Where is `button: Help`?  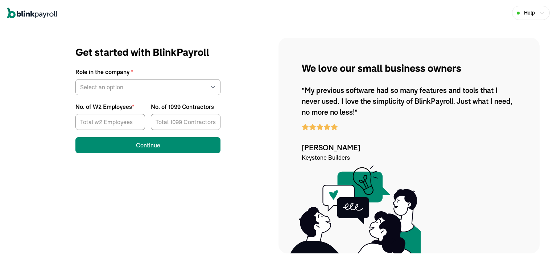
button: Help is located at coordinates (531, 13).